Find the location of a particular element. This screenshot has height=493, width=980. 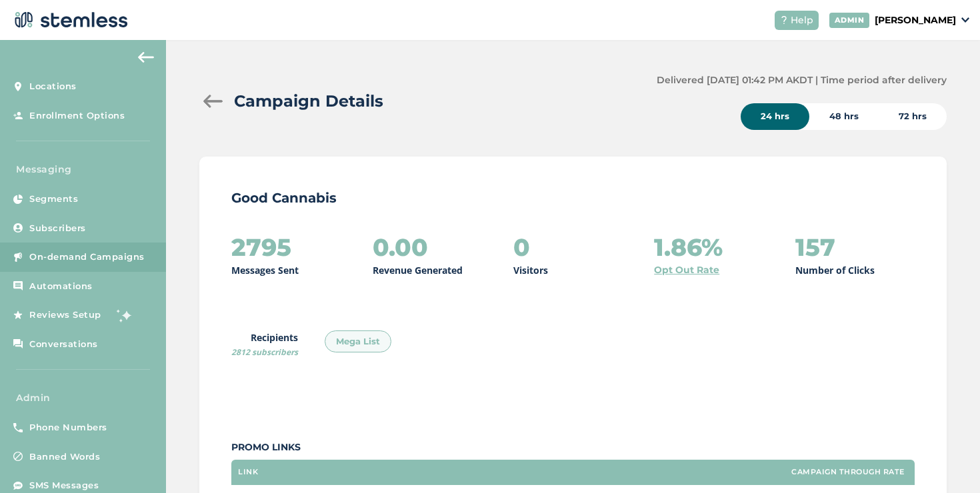

span: Automations is located at coordinates (61, 286).